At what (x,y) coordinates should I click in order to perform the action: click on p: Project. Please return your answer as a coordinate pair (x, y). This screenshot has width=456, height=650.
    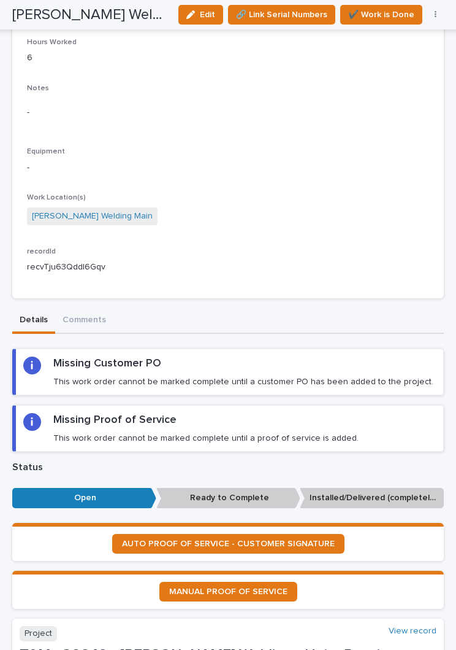
    Looking at the image, I should click on (38, 633).